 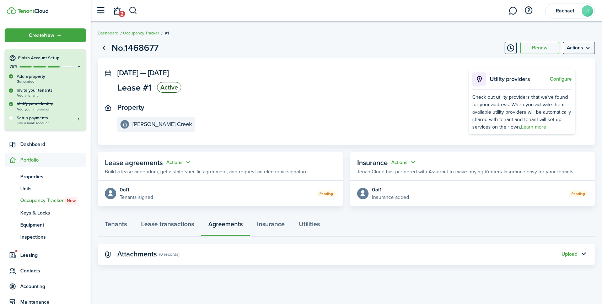 What do you see at coordinates (134, 163) in the screenshot?
I see `span: Lease agreements` at bounding box center [134, 163].